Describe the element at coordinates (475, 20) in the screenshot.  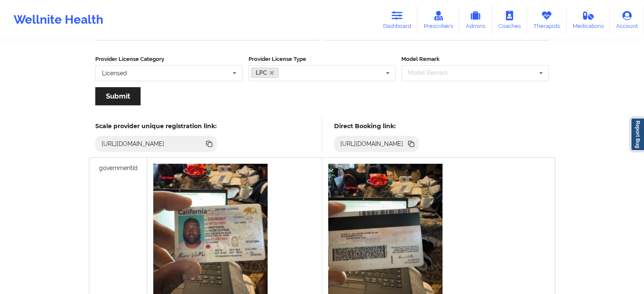
I see `a: Admins` at that location.